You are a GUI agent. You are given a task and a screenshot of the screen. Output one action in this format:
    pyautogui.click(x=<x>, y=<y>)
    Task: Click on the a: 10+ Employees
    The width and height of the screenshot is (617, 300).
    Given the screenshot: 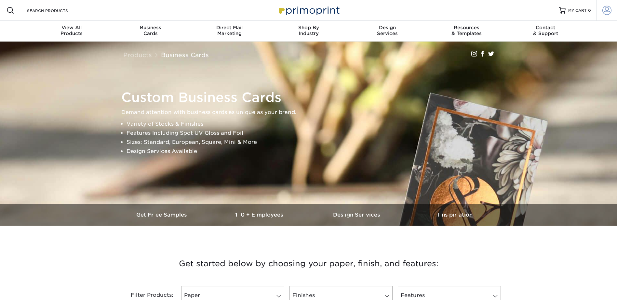 What is the action you would take?
    pyautogui.click(x=260, y=215)
    